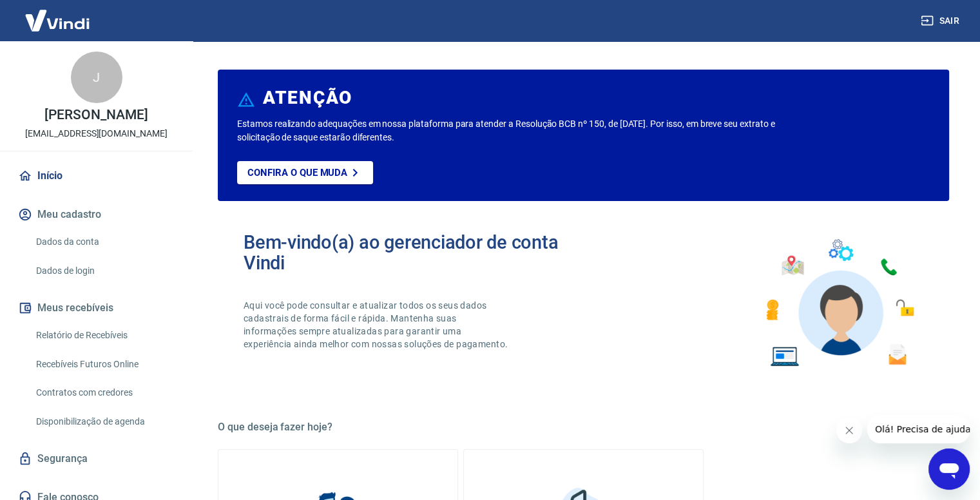  Describe the element at coordinates (103, 335) in the screenshot. I see `a: Relatório de Recebíveis` at that location.